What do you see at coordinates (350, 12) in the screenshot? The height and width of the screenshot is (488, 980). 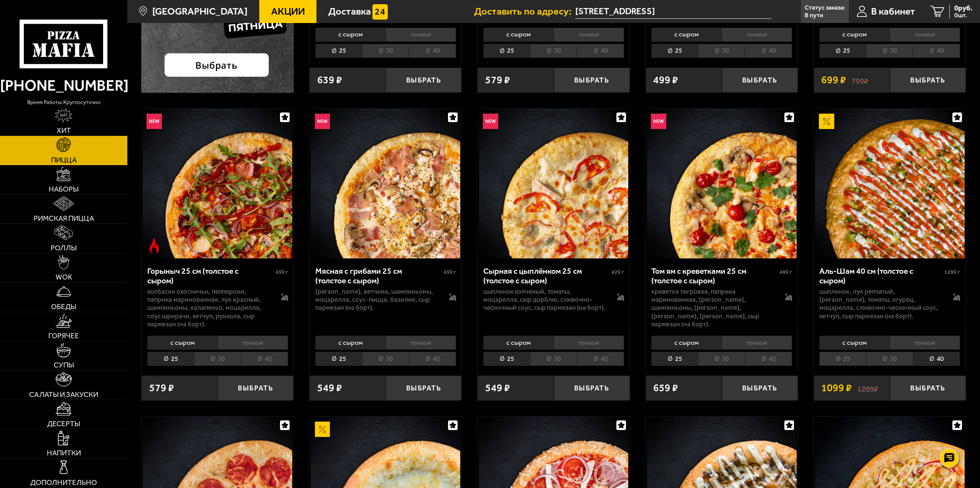 I see `span: Доставка` at bounding box center [350, 12].